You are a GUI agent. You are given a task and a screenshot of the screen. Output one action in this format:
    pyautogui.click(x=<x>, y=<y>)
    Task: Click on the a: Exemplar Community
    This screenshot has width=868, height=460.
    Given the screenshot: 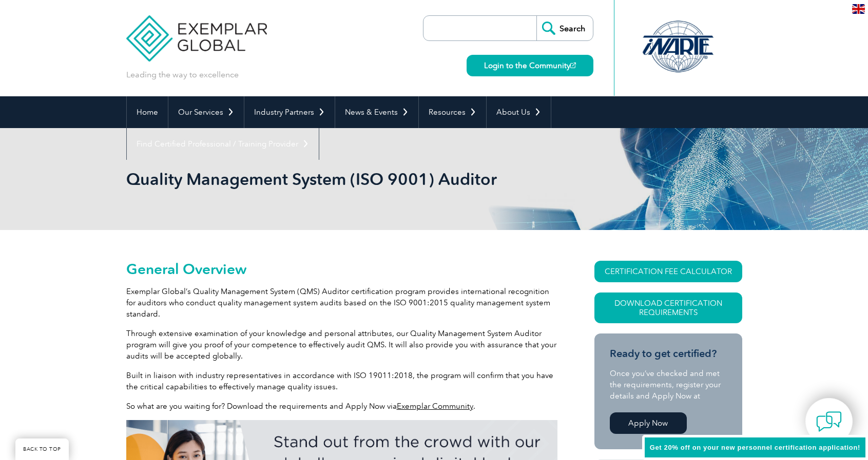 What is the action you would take?
    pyautogui.click(x=434, y=406)
    